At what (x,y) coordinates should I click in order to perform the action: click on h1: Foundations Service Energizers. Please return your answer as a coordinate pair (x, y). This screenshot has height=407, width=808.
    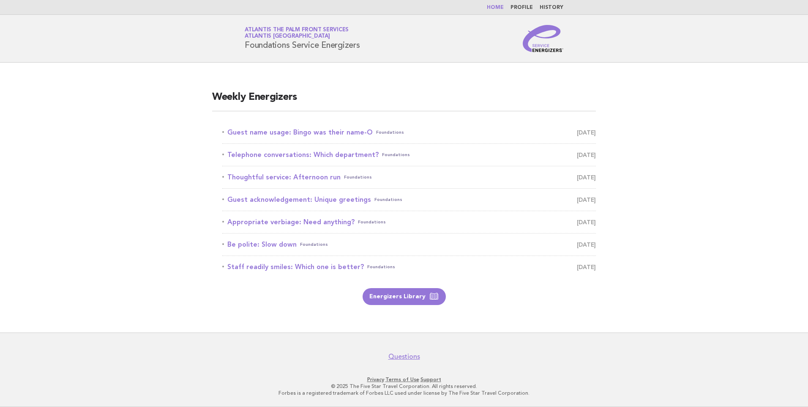
    Looking at the image, I should click on (302, 38).